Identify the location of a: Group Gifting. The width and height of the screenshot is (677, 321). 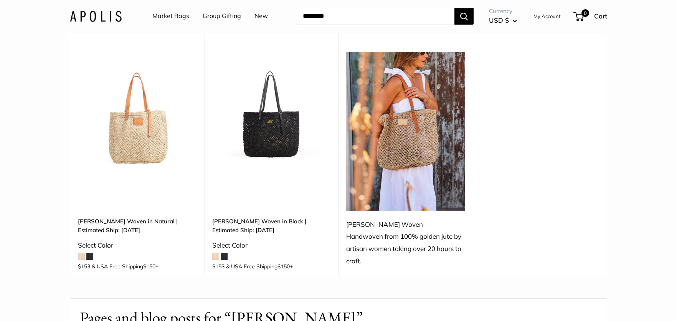
(222, 16).